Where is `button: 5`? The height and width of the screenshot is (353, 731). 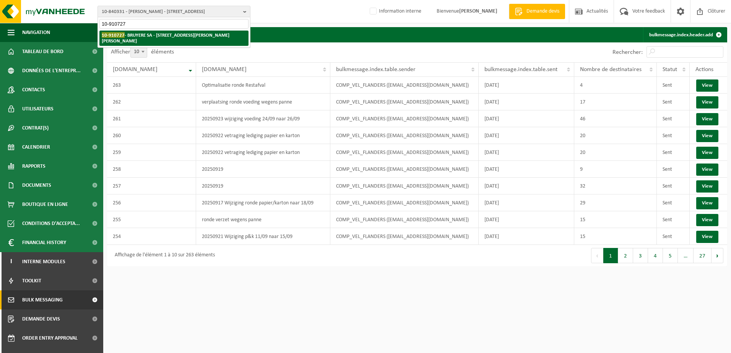 button: 5 is located at coordinates (670, 256).